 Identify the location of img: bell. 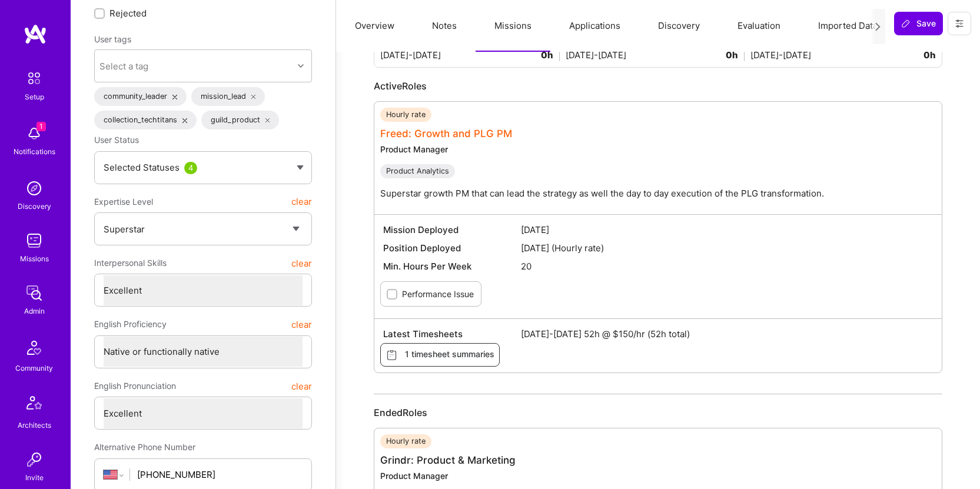
(34, 134).